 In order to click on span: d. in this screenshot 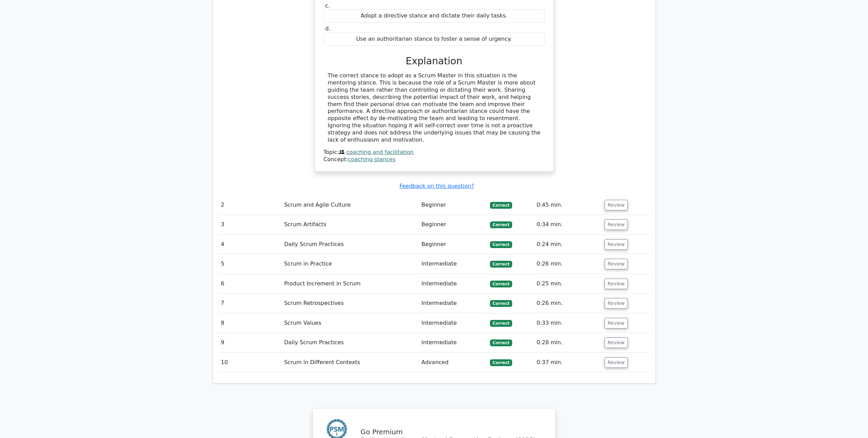, I will do `click(328, 29)`.